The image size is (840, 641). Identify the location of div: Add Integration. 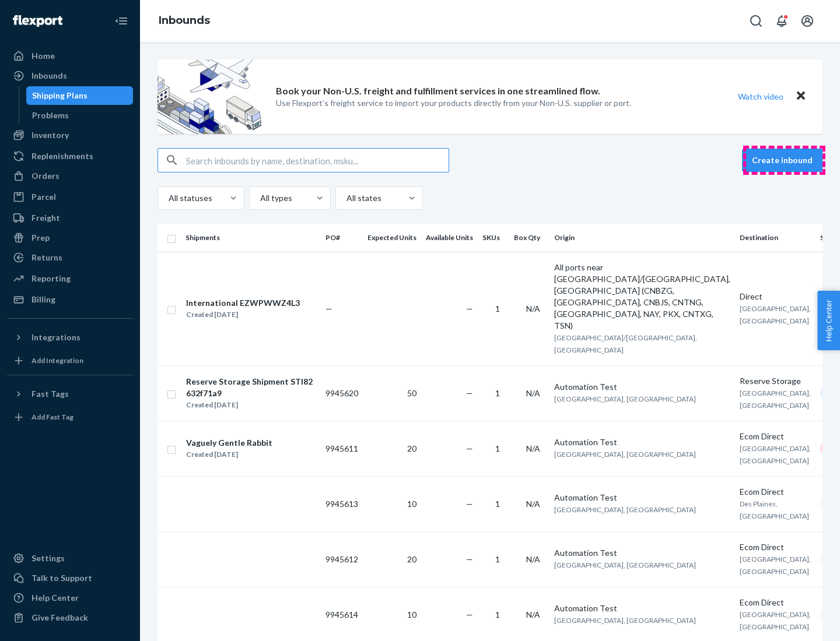
(57, 360).